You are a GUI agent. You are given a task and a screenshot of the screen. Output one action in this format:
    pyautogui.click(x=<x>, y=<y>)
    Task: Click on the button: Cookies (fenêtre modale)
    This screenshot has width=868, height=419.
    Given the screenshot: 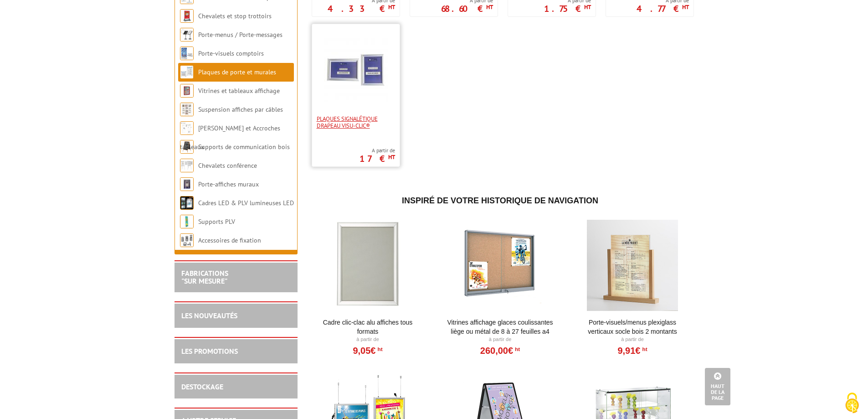 What is the action you would take?
    pyautogui.click(x=852, y=403)
    